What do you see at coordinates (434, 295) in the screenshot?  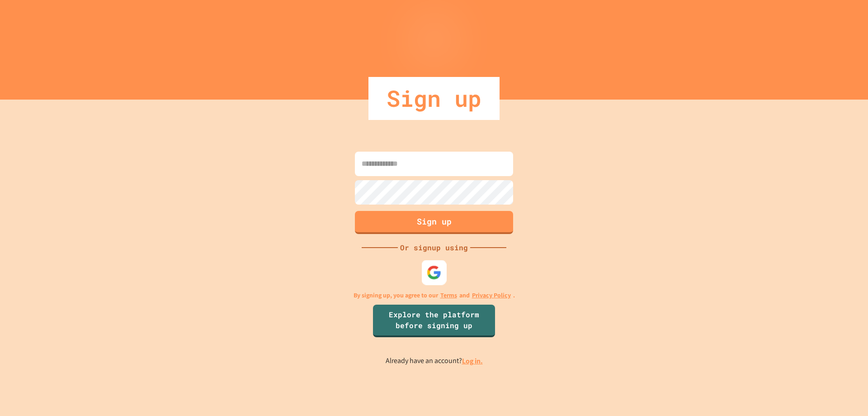 I see `p: By signing up, you agree to our and .` at bounding box center [434, 295].